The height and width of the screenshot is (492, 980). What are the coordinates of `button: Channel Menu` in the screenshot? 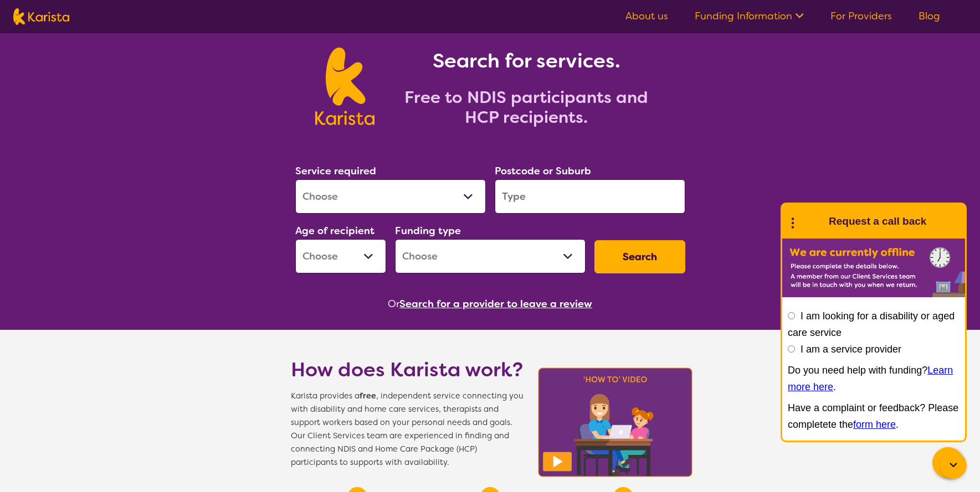 It's located at (948, 463).